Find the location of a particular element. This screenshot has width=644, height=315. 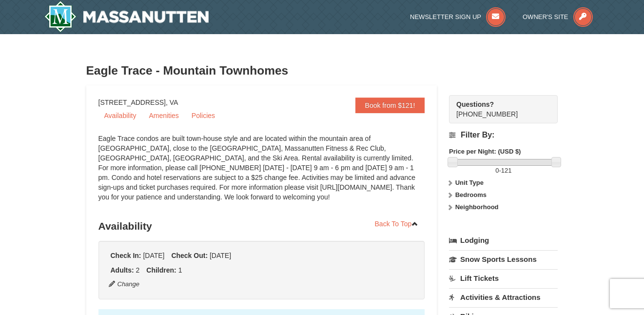

a: Snow Sports Lessons is located at coordinates (503, 259).